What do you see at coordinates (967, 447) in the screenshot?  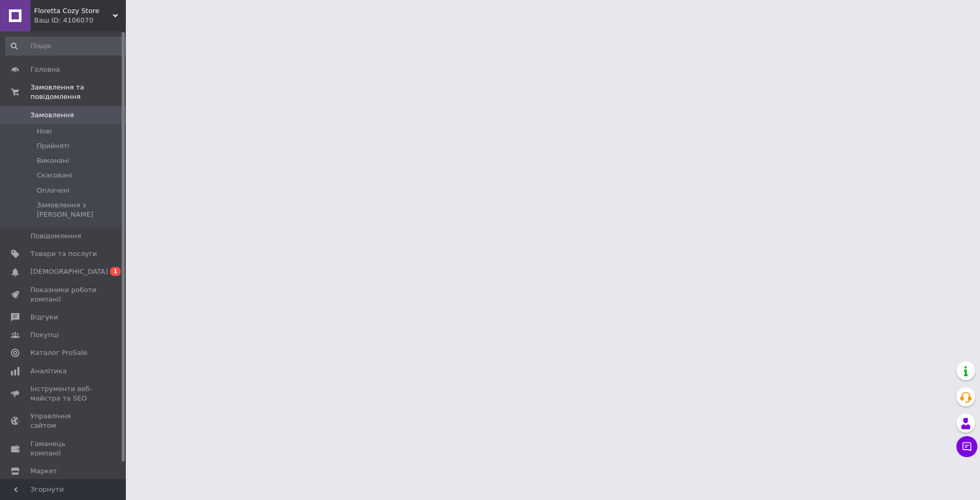 I see `button: Чат з покупцем` at bounding box center [967, 447].